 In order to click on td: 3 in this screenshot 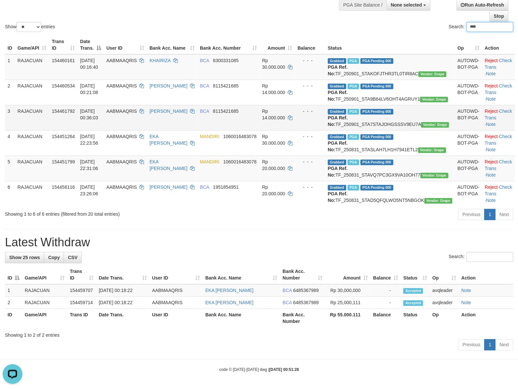, I will do `click(10, 118)`.